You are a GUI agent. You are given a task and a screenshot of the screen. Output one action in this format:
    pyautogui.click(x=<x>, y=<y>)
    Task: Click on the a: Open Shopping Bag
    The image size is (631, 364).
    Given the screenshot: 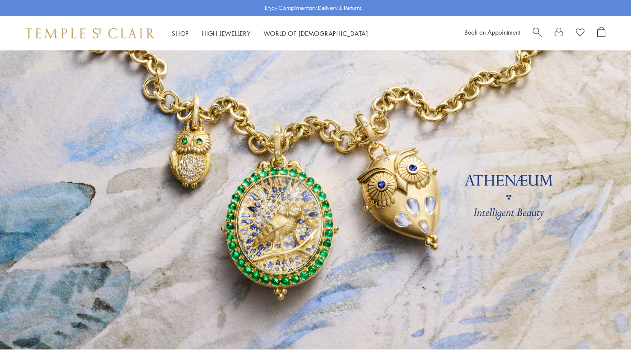 What is the action you would take?
    pyautogui.click(x=601, y=33)
    